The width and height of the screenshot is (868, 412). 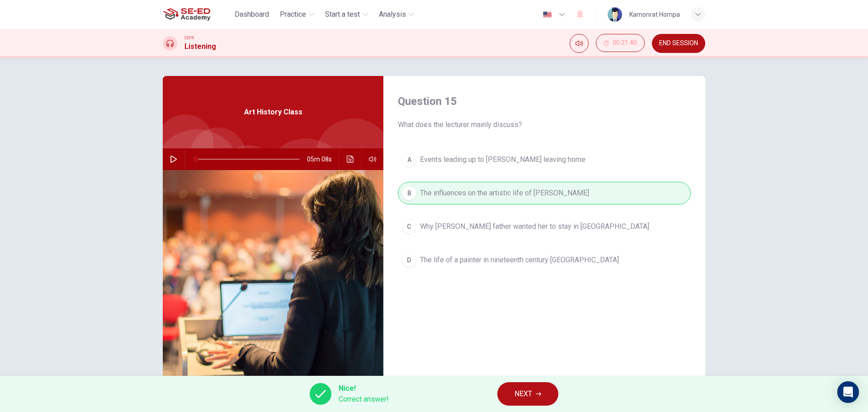 What do you see at coordinates (186, 14) in the screenshot?
I see `img: SE-ED Academy logo` at bounding box center [186, 14].